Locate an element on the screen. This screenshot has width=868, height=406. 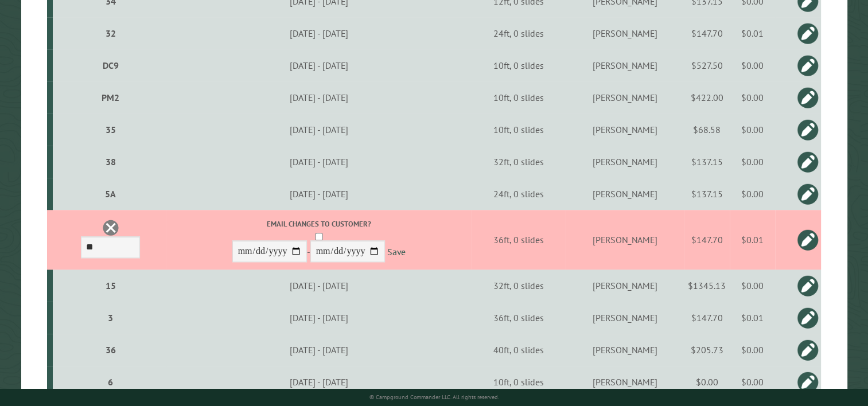
td: $205.73 is located at coordinates (707, 350).